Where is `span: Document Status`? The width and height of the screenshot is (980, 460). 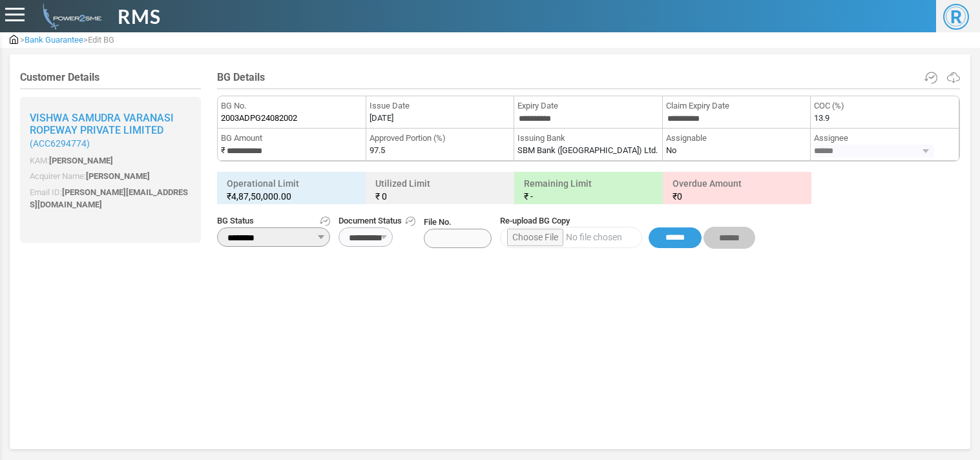 span: Document Status is located at coordinates (377, 221).